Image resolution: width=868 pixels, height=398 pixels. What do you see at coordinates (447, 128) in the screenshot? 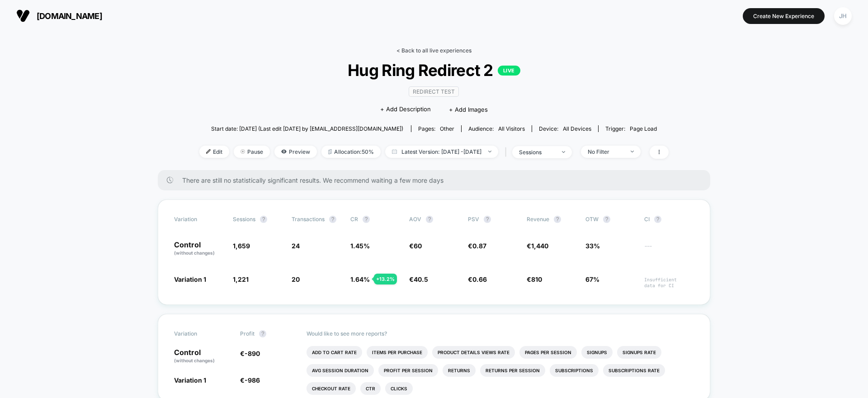
I see `span: other` at bounding box center [447, 128].